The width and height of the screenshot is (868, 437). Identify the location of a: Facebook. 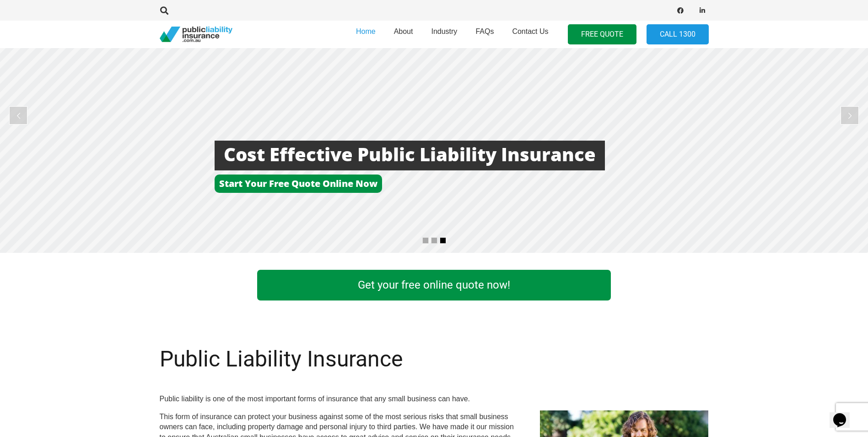
(680, 10).